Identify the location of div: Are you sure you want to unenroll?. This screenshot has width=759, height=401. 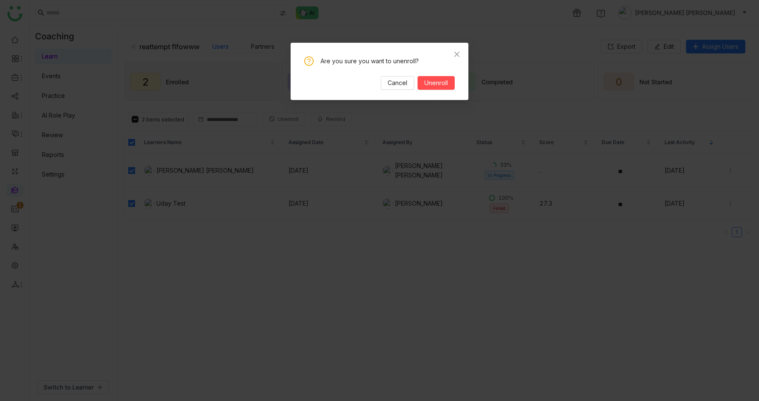
(387, 61).